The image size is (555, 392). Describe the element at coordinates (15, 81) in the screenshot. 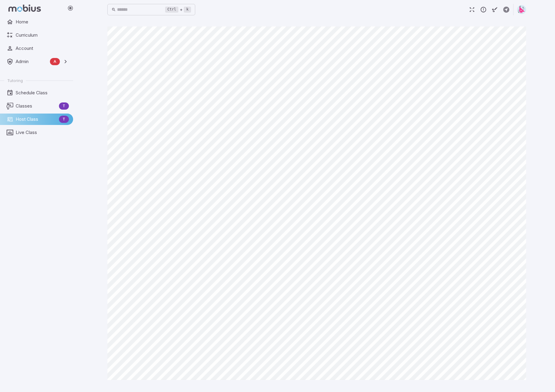

I see `span: Tutoring` at that location.